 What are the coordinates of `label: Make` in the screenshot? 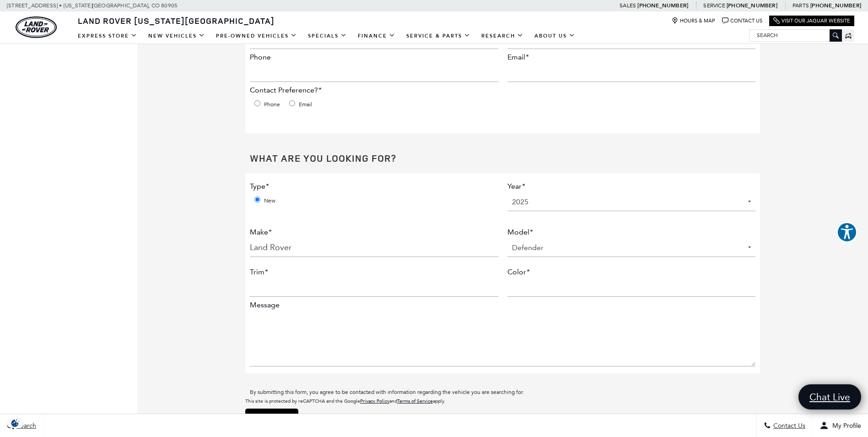 It's located at (261, 231).